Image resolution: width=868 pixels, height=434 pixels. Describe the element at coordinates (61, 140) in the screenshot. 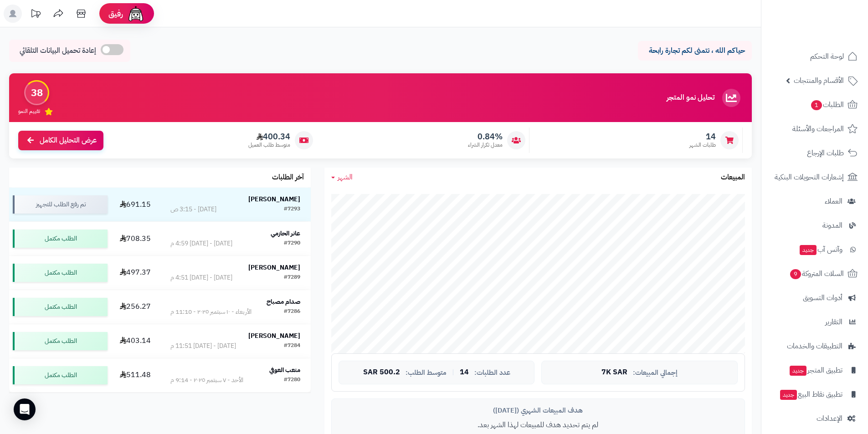

I see `a: عرض التحليل الكامل` at that location.